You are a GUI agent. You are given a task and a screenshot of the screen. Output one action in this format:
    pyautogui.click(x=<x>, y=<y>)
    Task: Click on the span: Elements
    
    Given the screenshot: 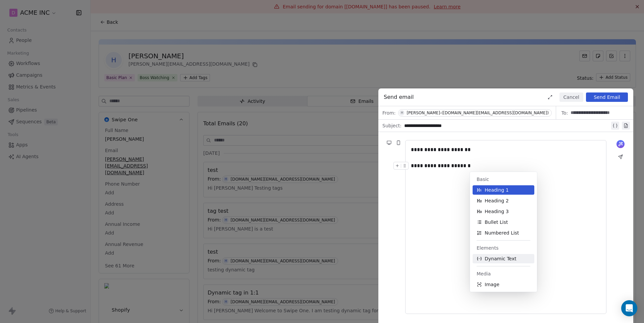 What is the action you would take?
    pyautogui.click(x=503, y=248)
    